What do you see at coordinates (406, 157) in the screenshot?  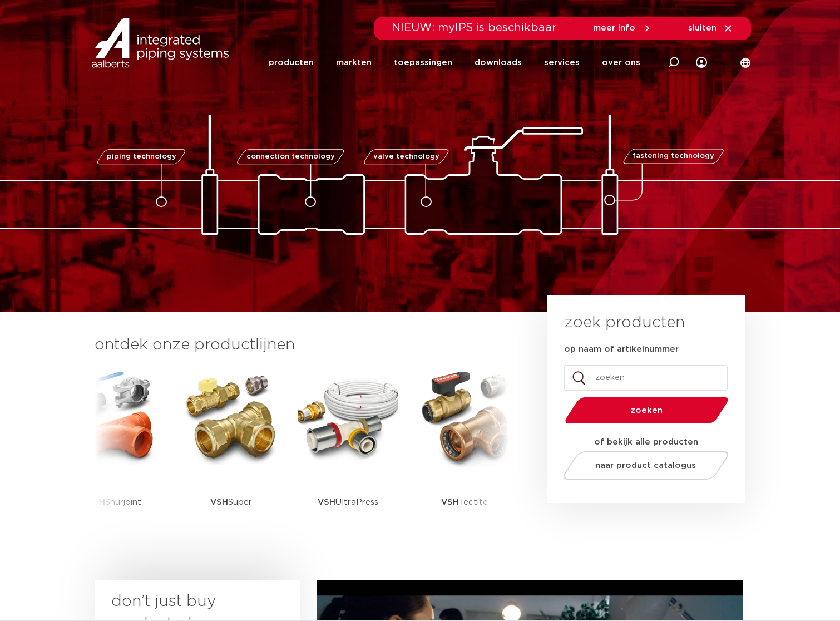 I see `span: valve technology` at bounding box center [406, 157].